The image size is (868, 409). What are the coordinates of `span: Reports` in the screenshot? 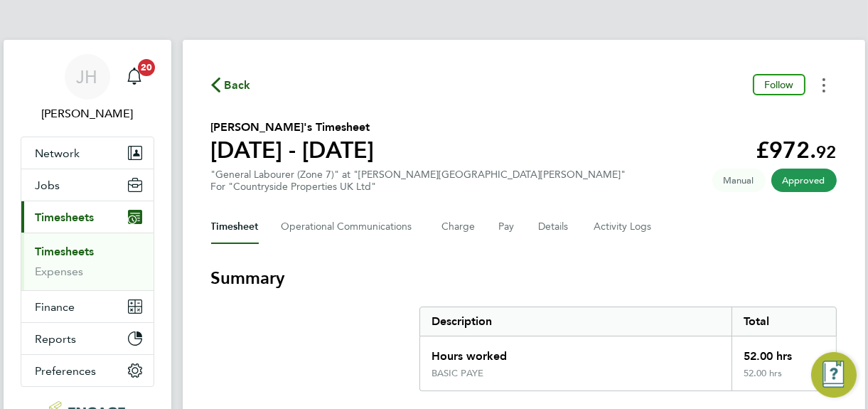 It's located at (56, 339).